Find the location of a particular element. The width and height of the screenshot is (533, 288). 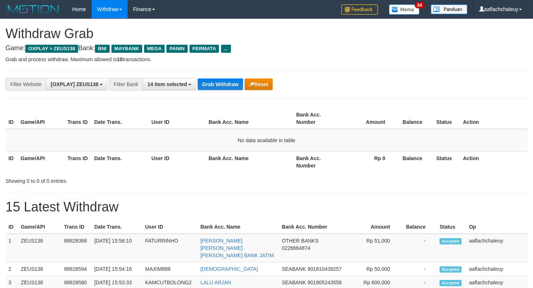

img: MOTION_logo.png is located at coordinates (33, 9).